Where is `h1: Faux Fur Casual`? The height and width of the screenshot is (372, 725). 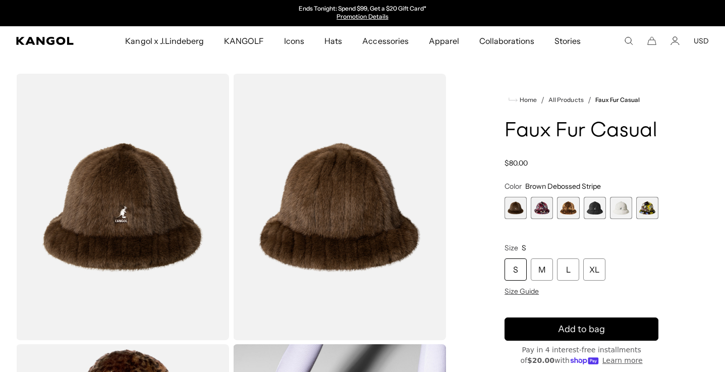
h1: Faux Fur Casual is located at coordinates (581, 131).